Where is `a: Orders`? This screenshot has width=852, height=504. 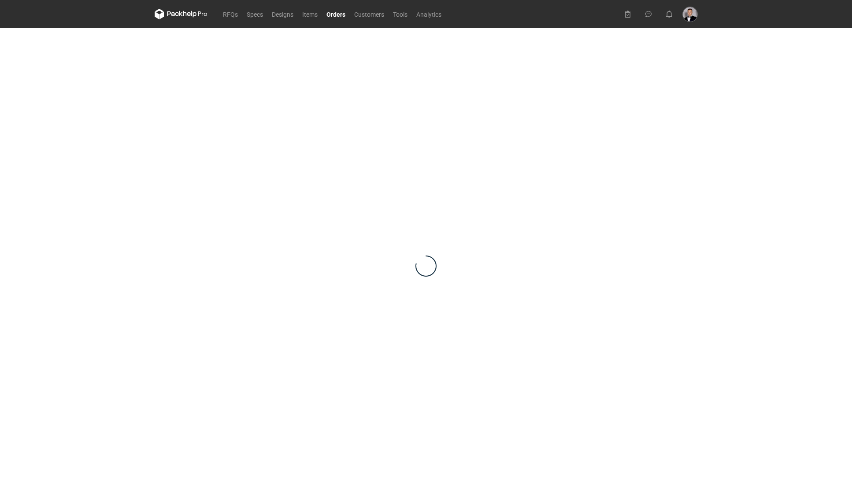 a: Orders is located at coordinates (336, 14).